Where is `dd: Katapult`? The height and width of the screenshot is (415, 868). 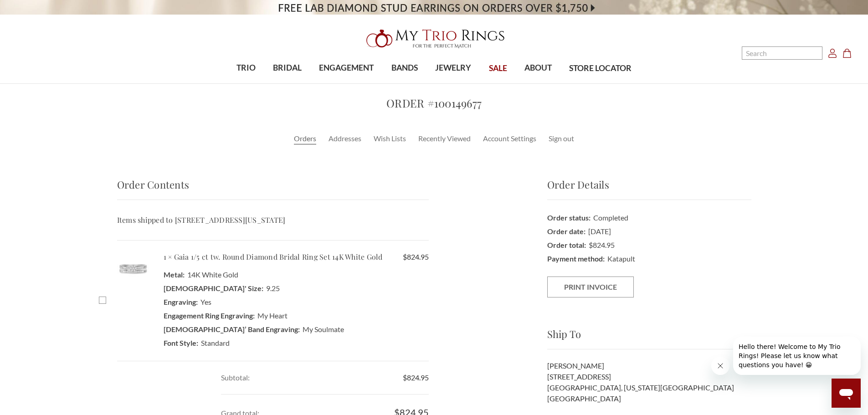
dd: Katapult is located at coordinates (649, 259).